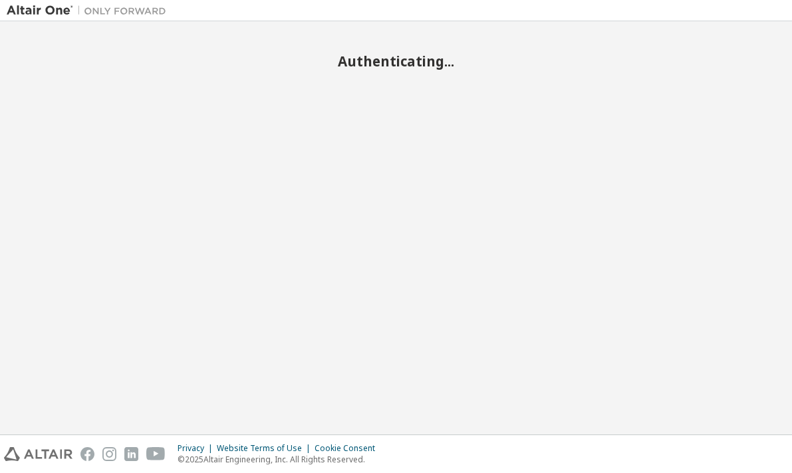 This screenshot has width=792, height=473. Describe the element at coordinates (156, 454) in the screenshot. I see `img: youtube.svg` at that location.